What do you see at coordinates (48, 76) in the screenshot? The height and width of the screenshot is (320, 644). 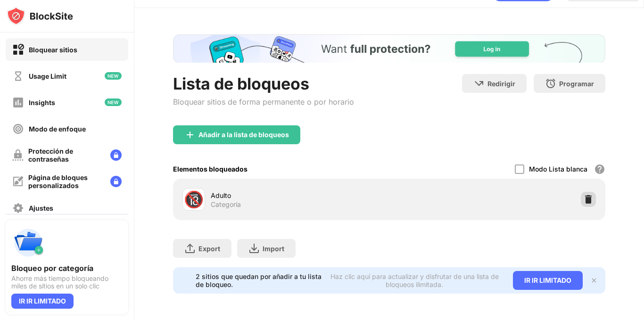 I see `div: Usage Limit` at bounding box center [48, 76].